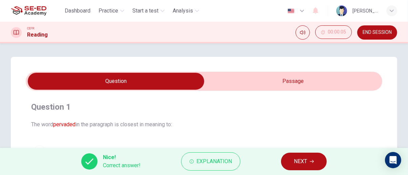 The height and width of the screenshot is (175, 408). What do you see at coordinates (78, 11) in the screenshot?
I see `span: Dashboard` at bounding box center [78, 11].